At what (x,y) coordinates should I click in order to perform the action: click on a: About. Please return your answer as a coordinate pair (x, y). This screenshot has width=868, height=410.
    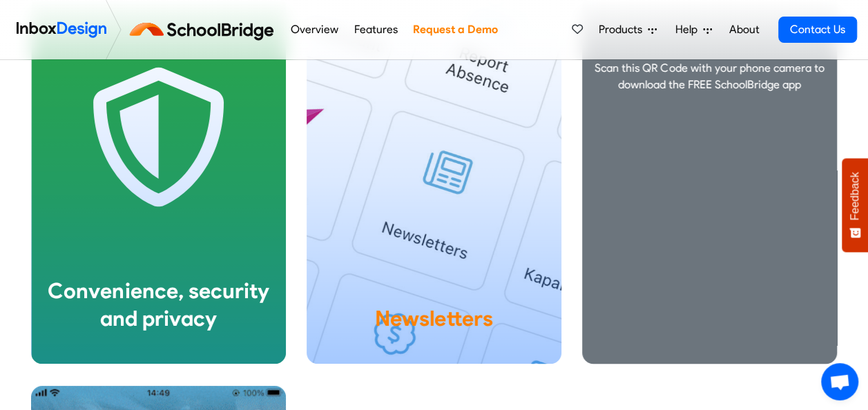
    Looking at the image, I should click on (743, 30).